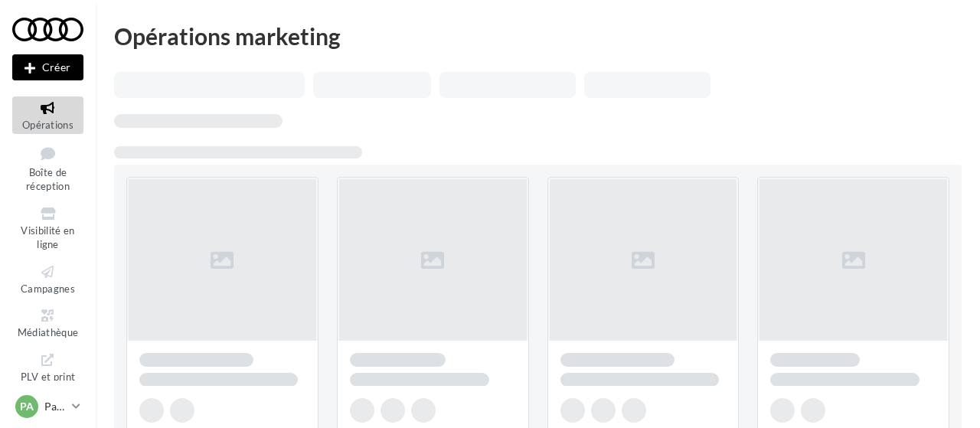 The width and height of the screenshot is (980, 428). Describe the element at coordinates (48, 228) in the screenshot. I see `a: Visibilité en ligne` at that location.